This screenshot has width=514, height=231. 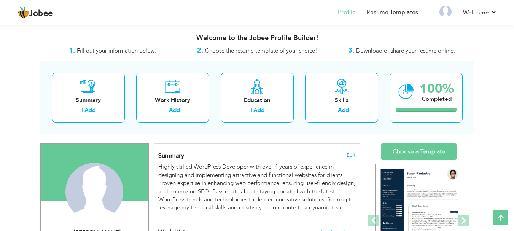 I want to click on div: 100%, so click(x=437, y=89).